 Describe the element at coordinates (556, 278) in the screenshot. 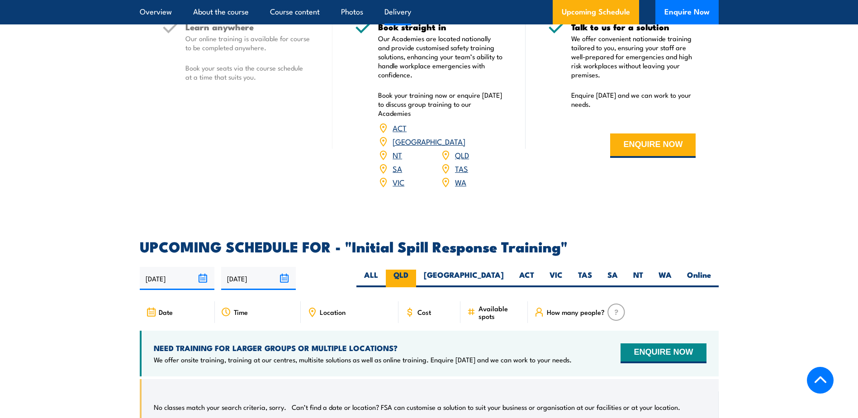

I see `label: VIC` at that location.